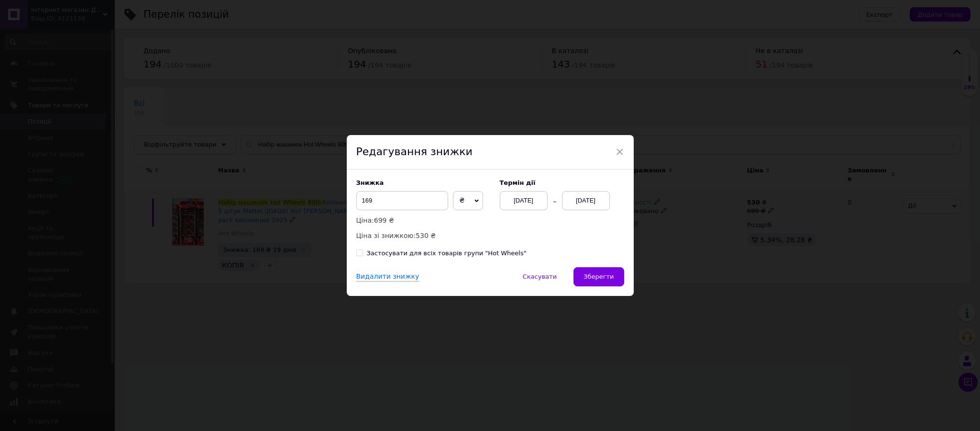 This screenshot has width=980, height=431. Describe the element at coordinates (423, 220) in the screenshot. I see `p: Ціна:` at that location.